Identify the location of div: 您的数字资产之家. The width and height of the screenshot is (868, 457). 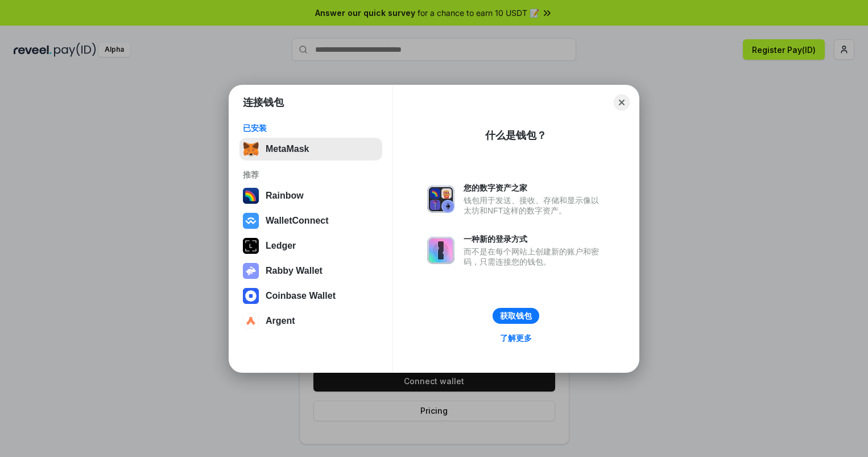
(534, 188).